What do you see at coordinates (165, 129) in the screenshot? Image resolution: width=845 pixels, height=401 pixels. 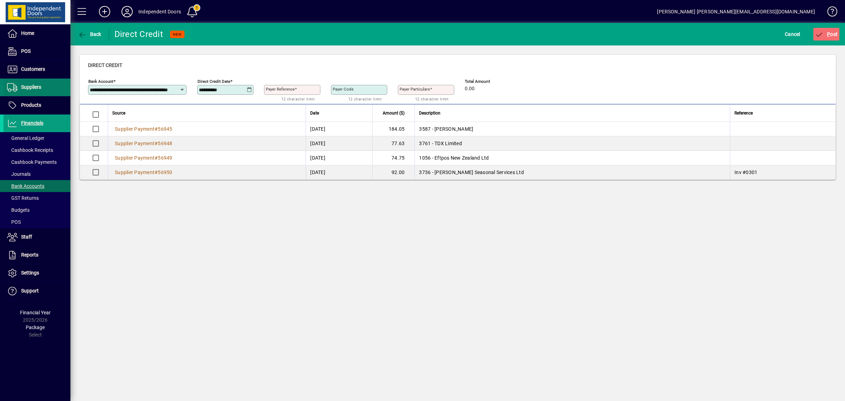 I see `span: 56945` at bounding box center [165, 129].